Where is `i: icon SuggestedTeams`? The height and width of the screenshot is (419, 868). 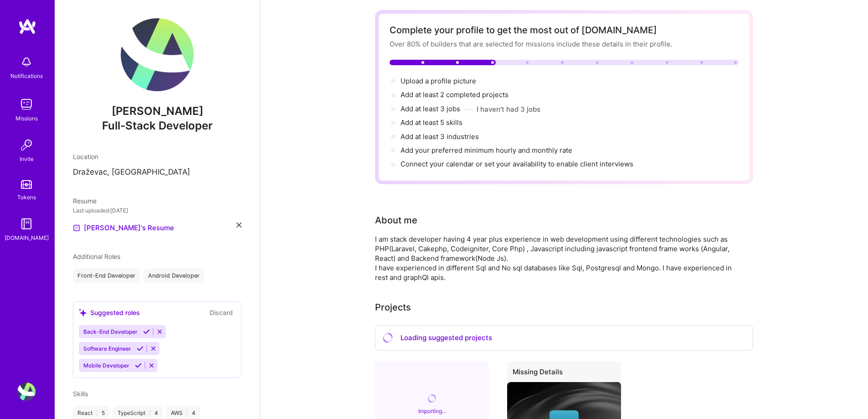
i: icon SuggestedTeams is located at coordinates (82, 312).